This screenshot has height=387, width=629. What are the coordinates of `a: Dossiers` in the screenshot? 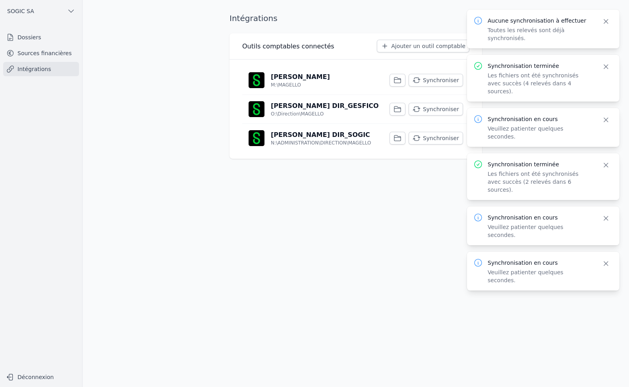 It's located at (41, 37).